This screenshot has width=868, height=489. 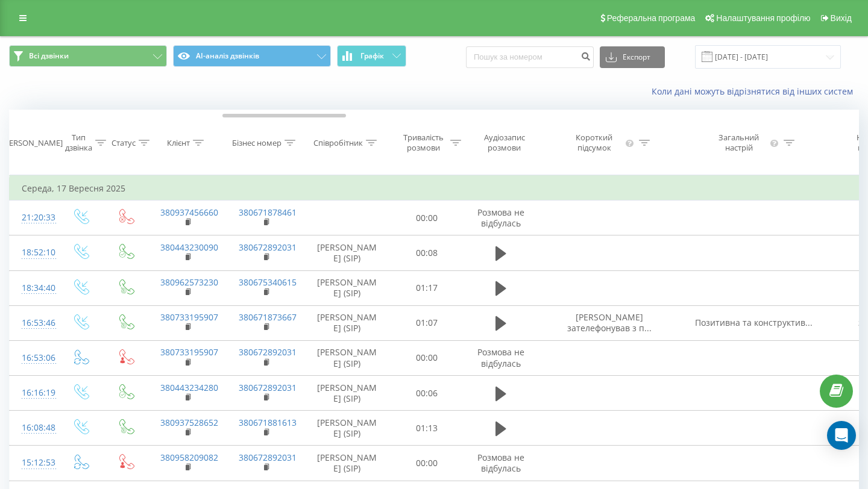 What do you see at coordinates (34, 218) in the screenshot?
I see `div: 21:20:33` at bounding box center [34, 218].